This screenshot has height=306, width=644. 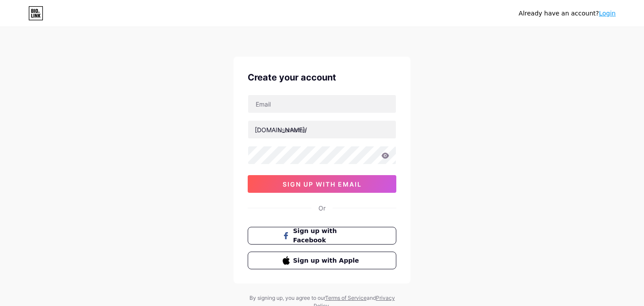 What do you see at coordinates (322, 261) in the screenshot?
I see `button: Sign up with Apple` at bounding box center [322, 261].